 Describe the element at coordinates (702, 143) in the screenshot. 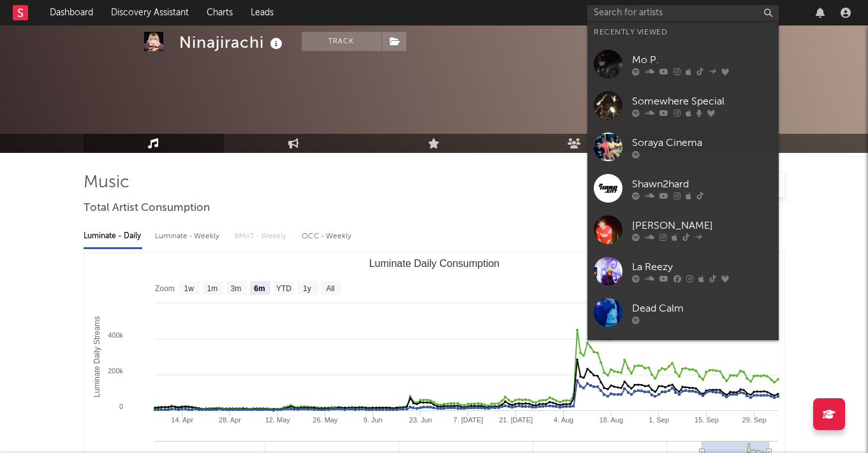

I see `div: Soraya Cinema` at that location.